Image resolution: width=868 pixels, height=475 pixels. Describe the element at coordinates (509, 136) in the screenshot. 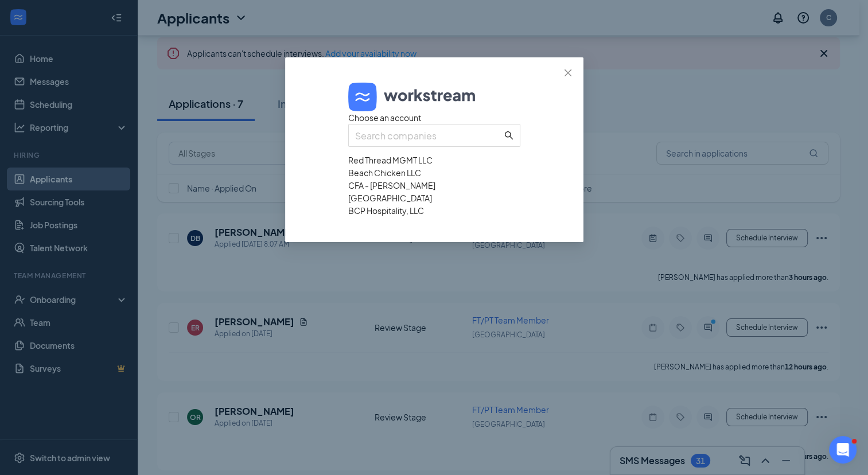

I see `span: search` at that location.